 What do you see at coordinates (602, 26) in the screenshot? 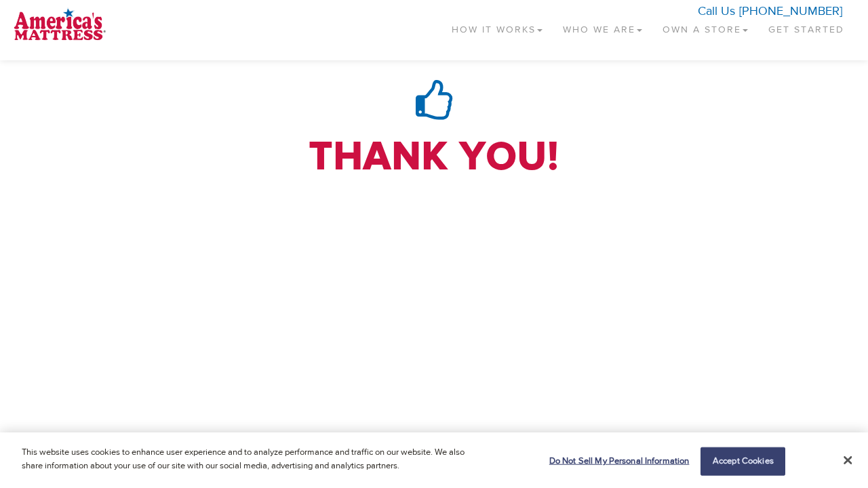
I see `a: Who We Are` at bounding box center [602, 26].